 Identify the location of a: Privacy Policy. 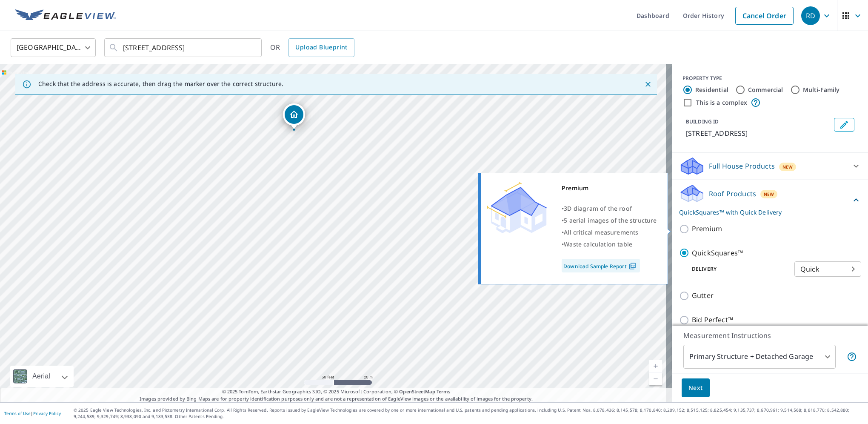
(47, 413).